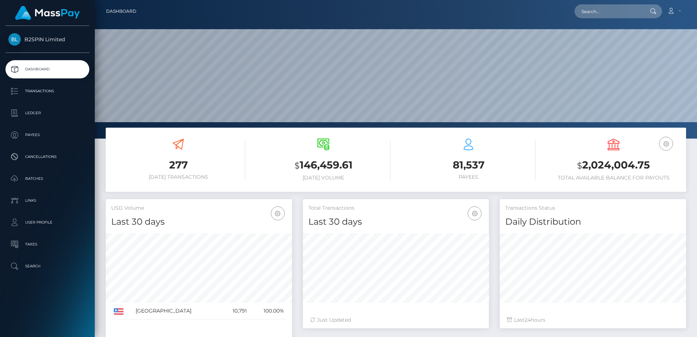  I want to click on p: Links, so click(47, 201).